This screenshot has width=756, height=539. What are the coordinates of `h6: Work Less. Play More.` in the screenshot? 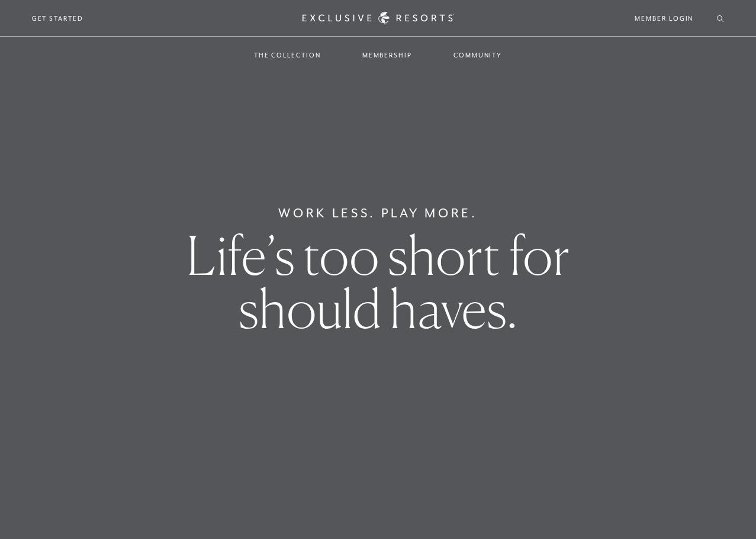 It's located at (378, 213).